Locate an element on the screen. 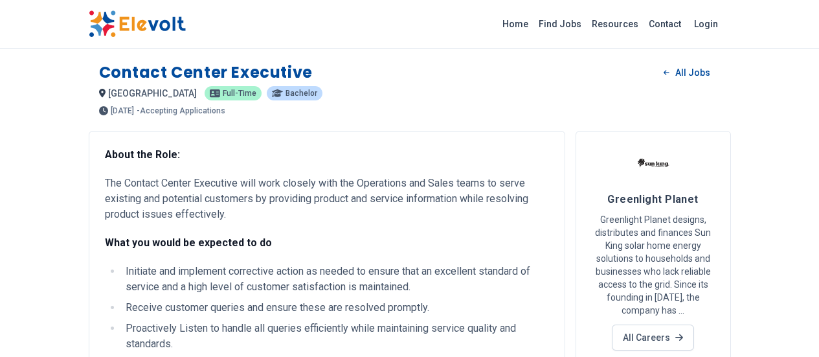 Image resolution: width=819 pixels, height=357 pixels. div: Chat Widget is located at coordinates (787, 326).